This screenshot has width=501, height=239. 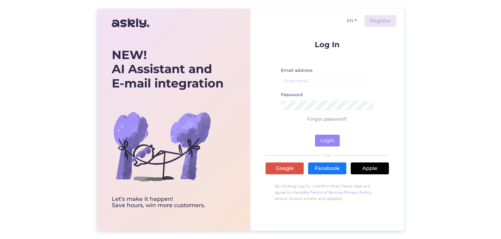 I want to click on button: EN, so click(x=352, y=21).